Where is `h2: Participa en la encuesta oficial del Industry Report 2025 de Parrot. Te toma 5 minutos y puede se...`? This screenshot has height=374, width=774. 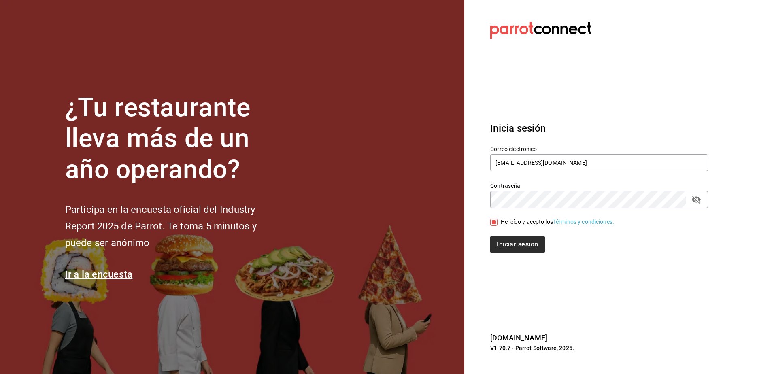 h2: Participa en la encuesta oficial del Industry Report 2025 de Parrot. Te toma 5 minutos y puede se... is located at coordinates (175, 226).